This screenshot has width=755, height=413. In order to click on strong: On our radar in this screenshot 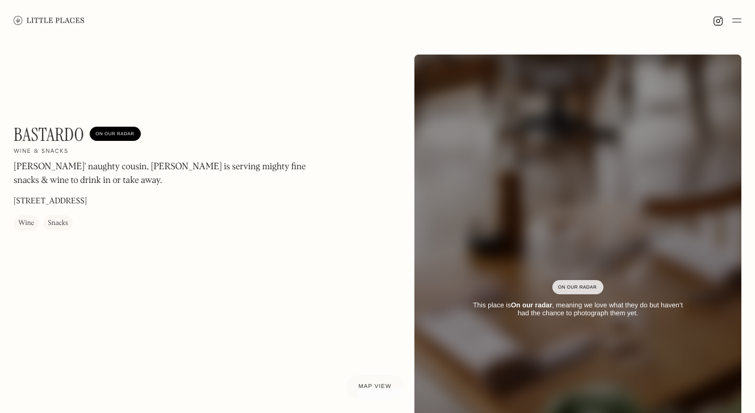, I will do `click(531, 305)`.